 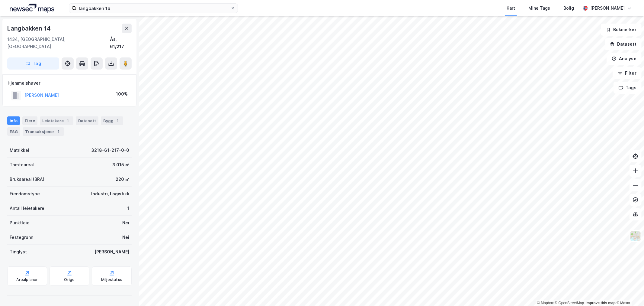 What do you see at coordinates (540, 8) in the screenshot?
I see `div: Mine Tags` at bounding box center [540, 8].